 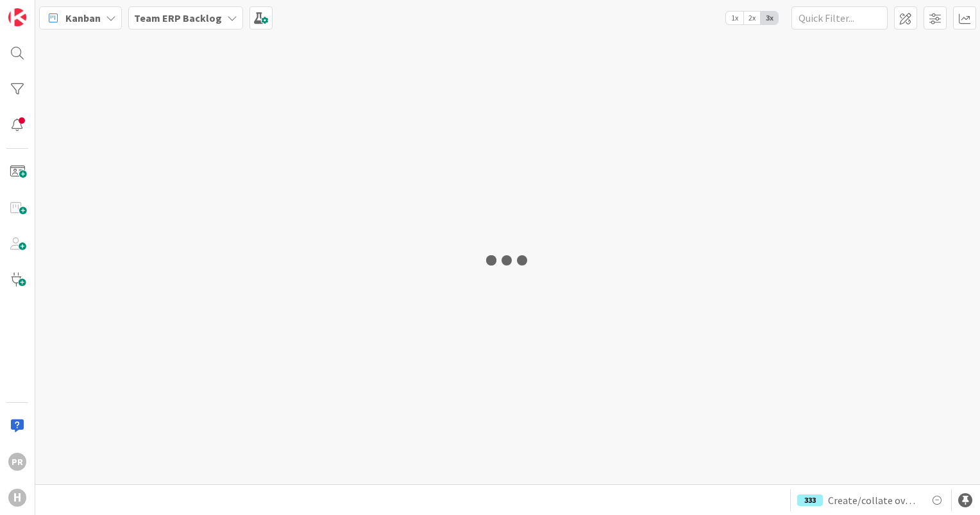 What do you see at coordinates (840, 18) in the screenshot?
I see `input: Quick Filter...` at bounding box center [840, 18].